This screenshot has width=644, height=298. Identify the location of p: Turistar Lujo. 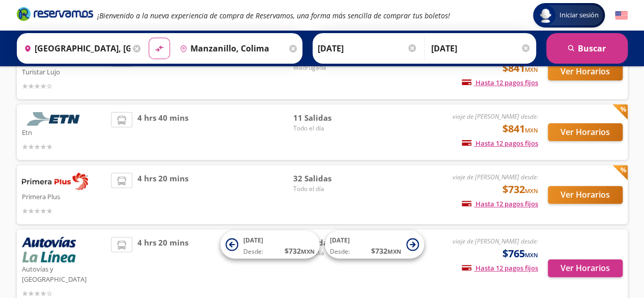
(64, 71).